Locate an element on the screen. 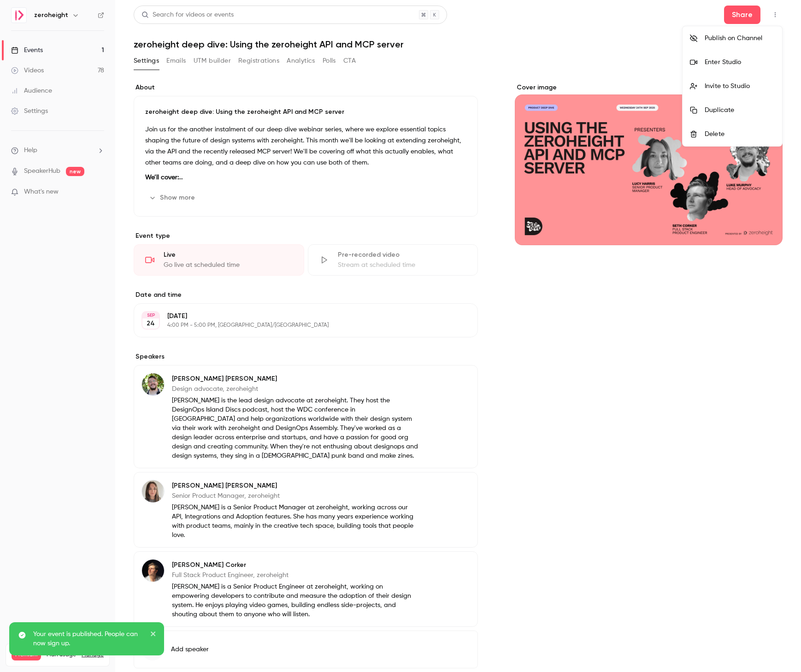  div: Invite to Studio is located at coordinates (740, 86).